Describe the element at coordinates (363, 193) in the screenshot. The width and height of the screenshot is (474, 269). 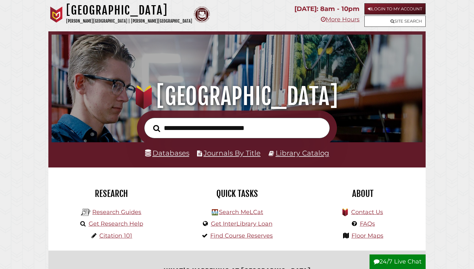
I see `h2: About` at that location.